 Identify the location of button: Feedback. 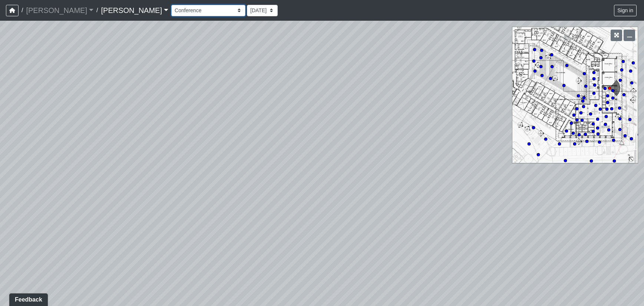
(23, 8).